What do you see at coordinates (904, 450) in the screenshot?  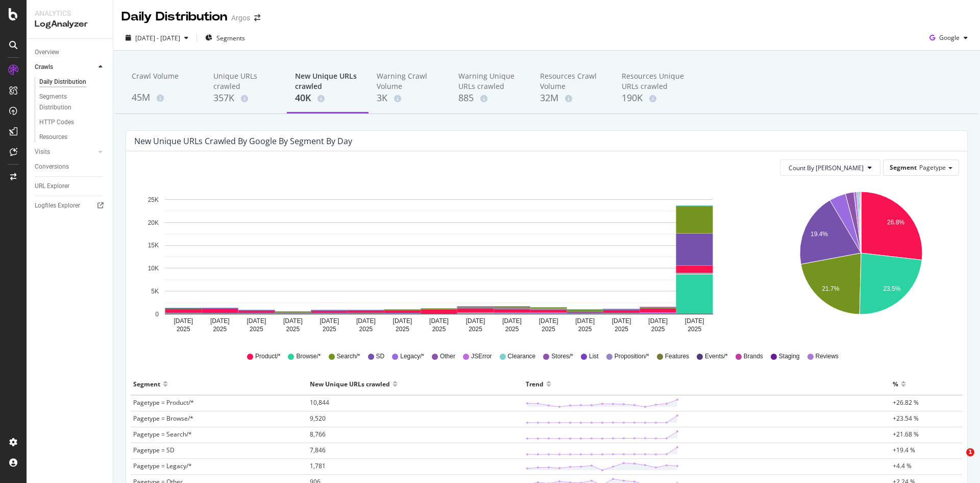 I see `span: +19.4 %` at bounding box center [904, 450].